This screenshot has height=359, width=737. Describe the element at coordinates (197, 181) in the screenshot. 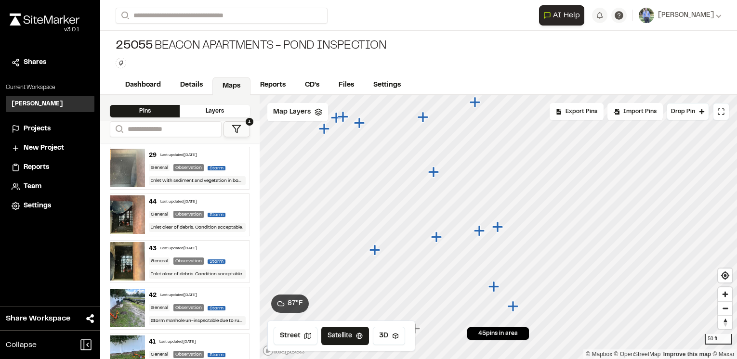

I see `div: Inlet with sediment and vegetation in bottom of structure. No standing water so infiltration is s...` at that location.